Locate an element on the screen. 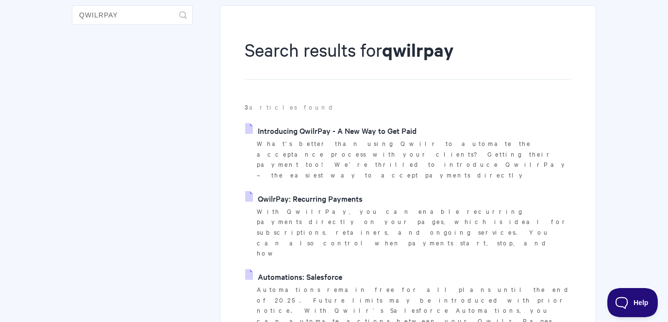 The width and height of the screenshot is (668, 322). a: Introducing QwilrPay - A New Way to Get Paid is located at coordinates (331, 131).